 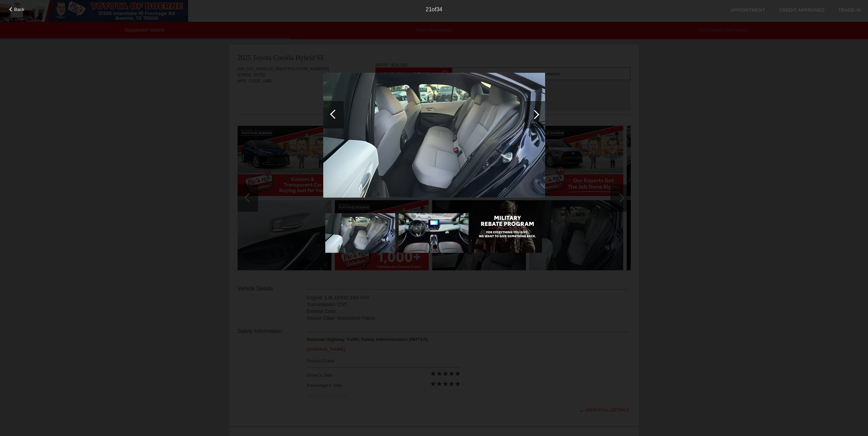 What do you see at coordinates (439, 9) in the screenshot?
I see `span: 34` at bounding box center [439, 9].